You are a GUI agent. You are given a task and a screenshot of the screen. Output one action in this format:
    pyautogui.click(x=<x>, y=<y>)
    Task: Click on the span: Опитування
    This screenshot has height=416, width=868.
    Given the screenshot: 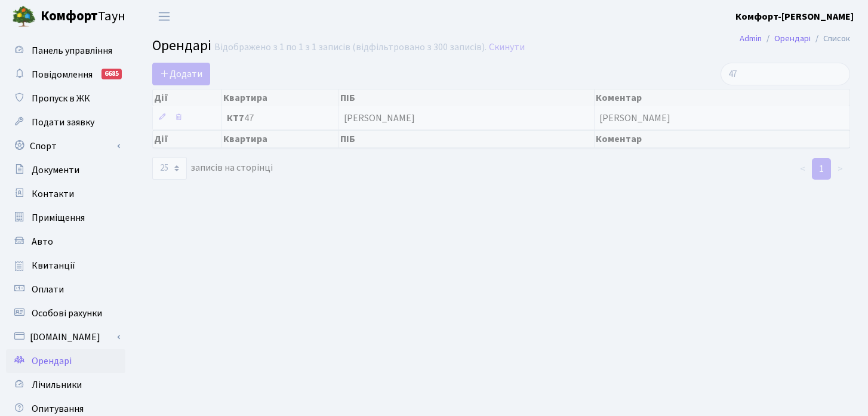 What is the action you would take?
    pyautogui.click(x=57, y=409)
    